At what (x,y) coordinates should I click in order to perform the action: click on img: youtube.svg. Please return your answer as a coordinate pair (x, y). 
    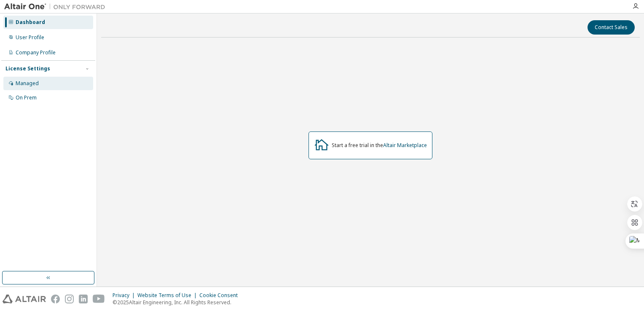
    Looking at the image, I should click on (99, 299).